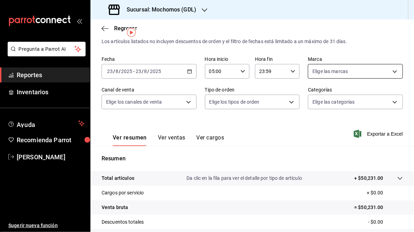 This screenshot has height=232, width=414. I want to click on label: Marca, so click(355, 59).